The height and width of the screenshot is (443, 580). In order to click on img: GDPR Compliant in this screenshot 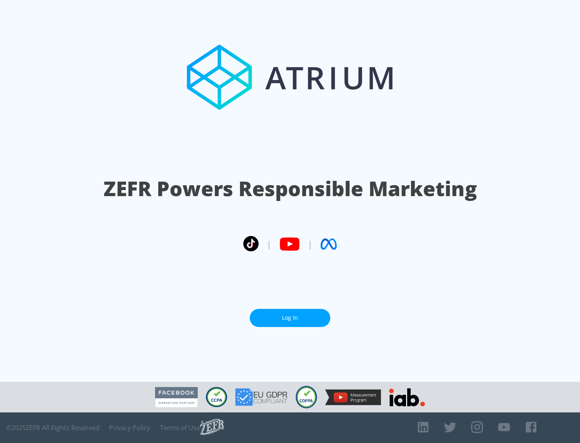, I will do `click(261, 397)`.